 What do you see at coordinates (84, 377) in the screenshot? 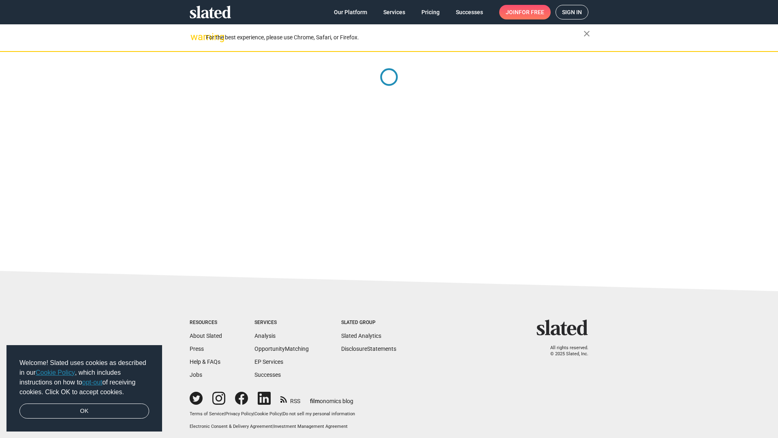
I see `span: Welcome! Slated uses cookies as described in our , which includes instructions on how to of recei...` at bounding box center [84, 377].